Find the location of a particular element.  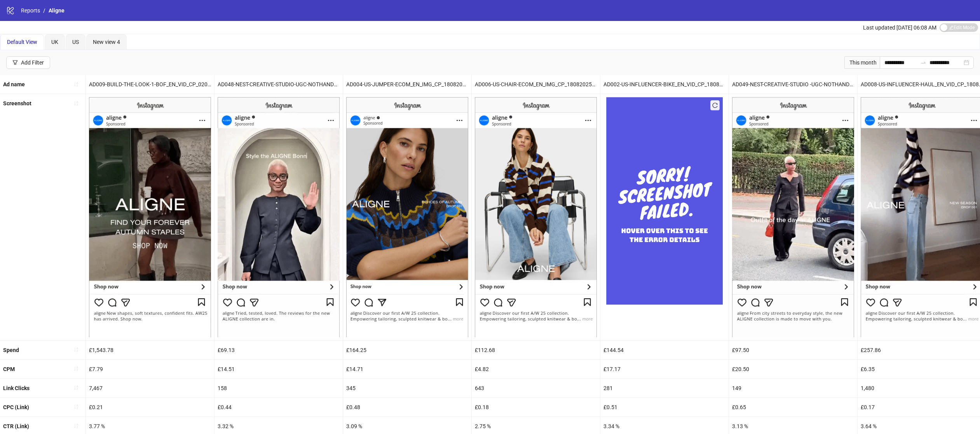

span: Aligne is located at coordinates (56, 10).